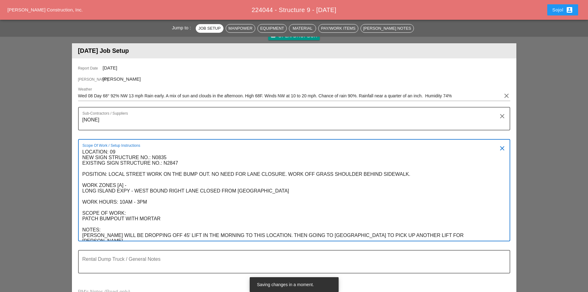  Describe the element at coordinates (563, 10) in the screenshot. I see `div: Sojol` at that location.